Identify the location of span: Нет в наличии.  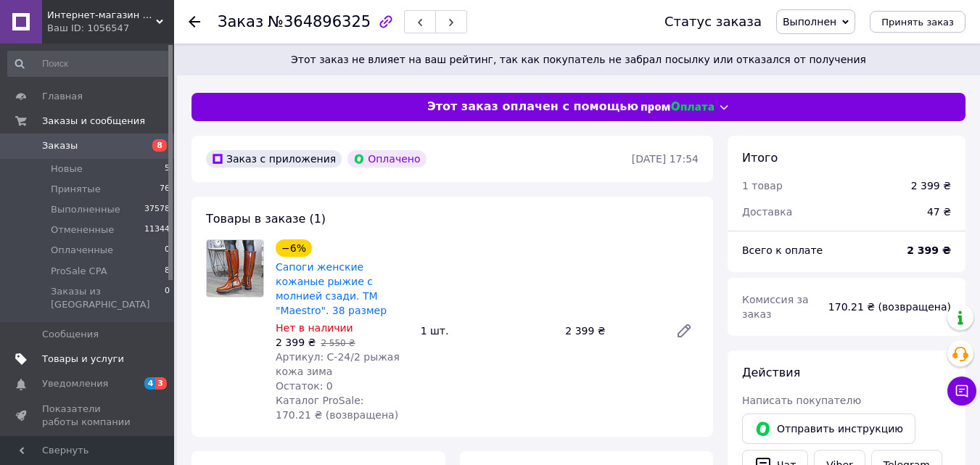
(314, 327).